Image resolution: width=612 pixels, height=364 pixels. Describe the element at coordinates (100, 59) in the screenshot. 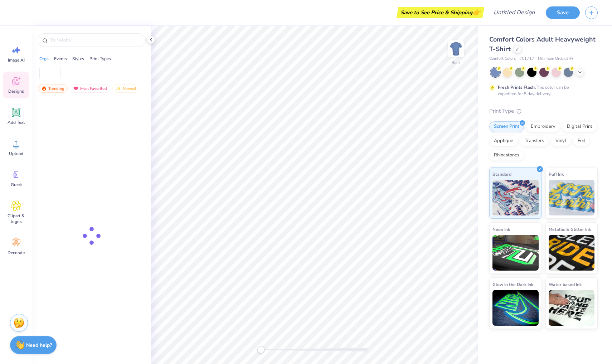

I see `div: Print Types` at that location.